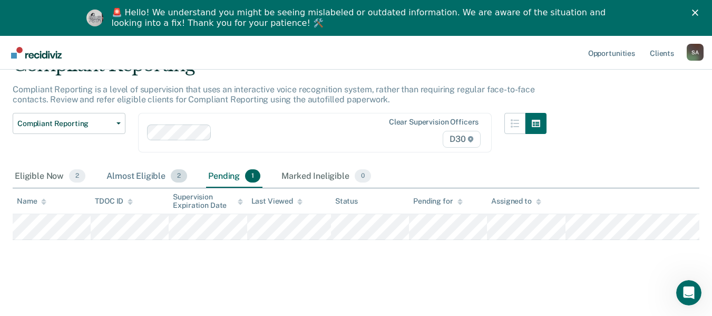 This screenshot has height=316, width=712. I want to click on div: Eligible Now2, so click(50, 177).